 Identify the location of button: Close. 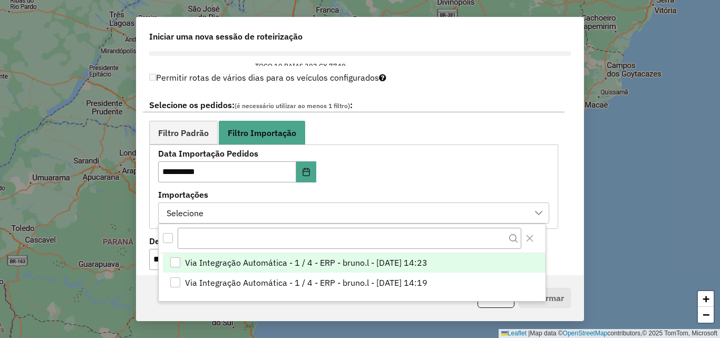
(530, 238).